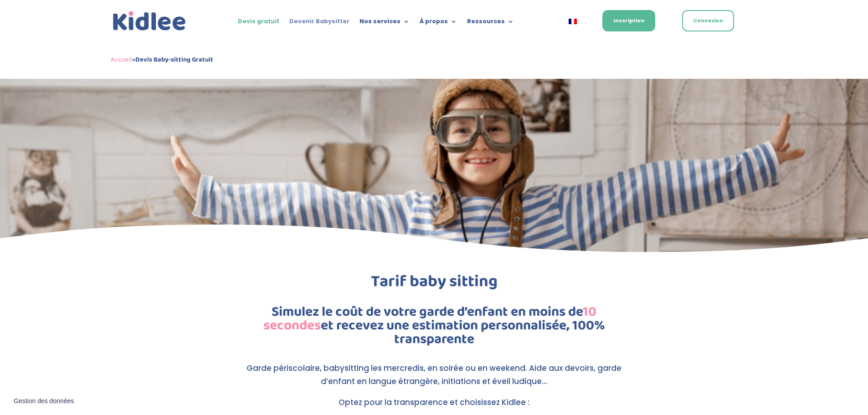  Describe the element at coordinates (490, 24) in the screenshot. I see `a: Ressources` at that location.